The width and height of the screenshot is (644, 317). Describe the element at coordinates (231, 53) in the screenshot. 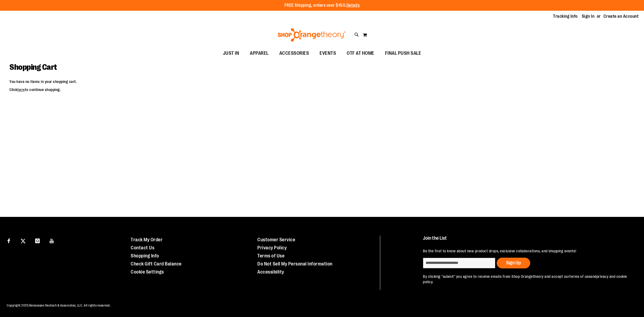

I see `span: JUST IN` at that location.